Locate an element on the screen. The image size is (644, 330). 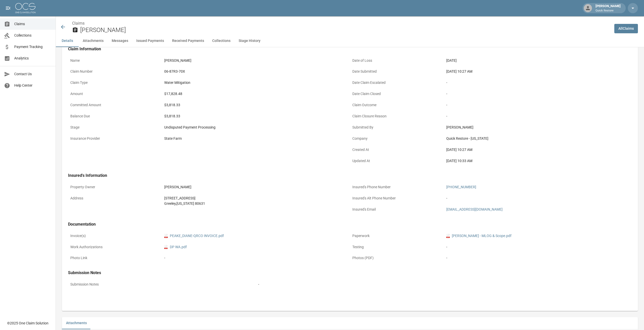
p: Insurance Provider is located at coordinates (115, 138).